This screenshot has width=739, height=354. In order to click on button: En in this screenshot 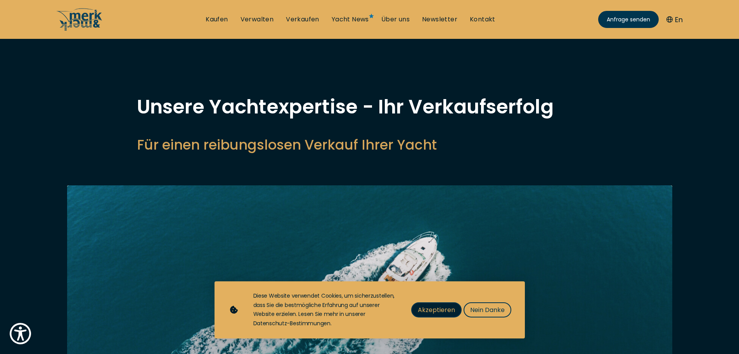, I will do `click(675, 19)`.